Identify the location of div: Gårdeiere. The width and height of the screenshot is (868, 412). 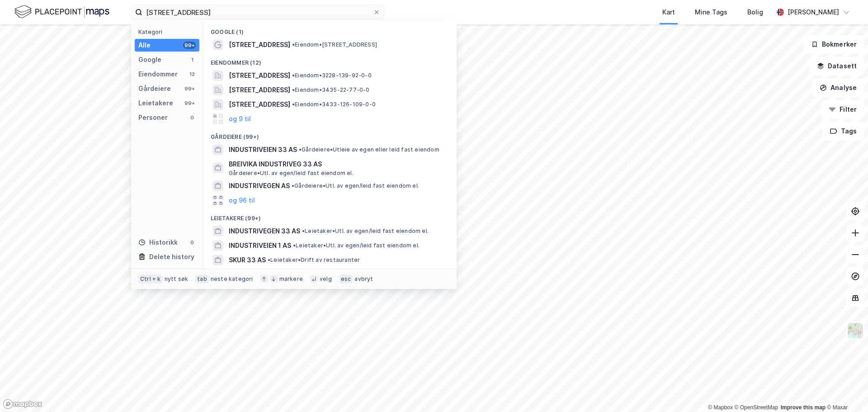
(155, 88).